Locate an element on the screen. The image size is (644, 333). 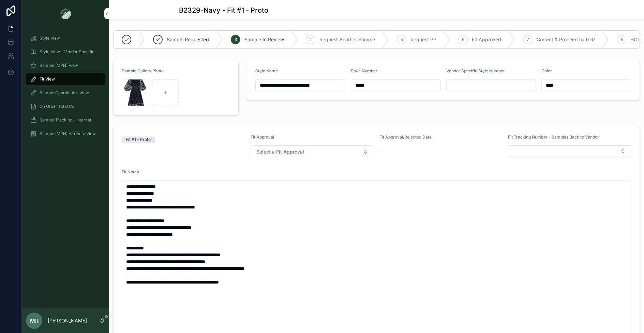
span: Color is located at coordinates (546, 71).